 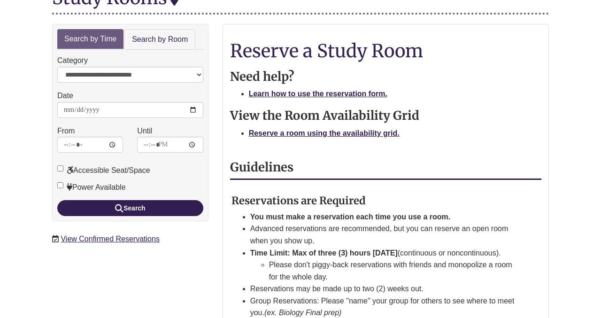 I want to click on li: Please don't piggy-back reservations with friends and monopolize a room for the whole day., so click(x=394, y=271).